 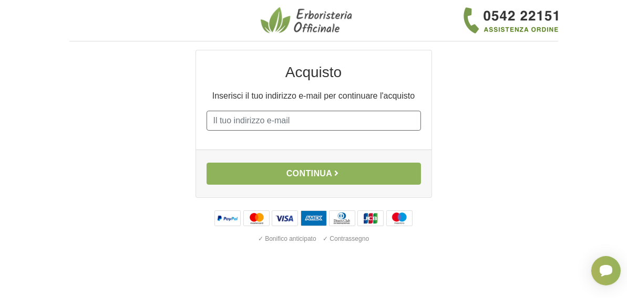 I want to click on input: Il tuo indirizzo e-mail, so click(x=314, y=121).